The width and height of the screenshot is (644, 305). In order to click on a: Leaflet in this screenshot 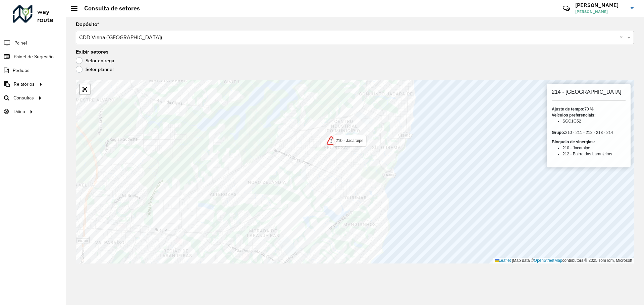, I will do `click(503, 261)`.